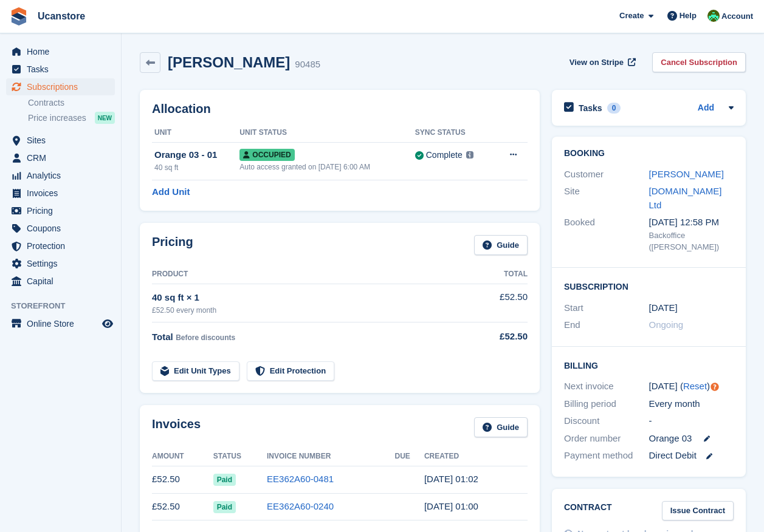  Describe the element at coordinates (715, 387) in the screenshot. I see `div: Tooltip anchor` at that location.